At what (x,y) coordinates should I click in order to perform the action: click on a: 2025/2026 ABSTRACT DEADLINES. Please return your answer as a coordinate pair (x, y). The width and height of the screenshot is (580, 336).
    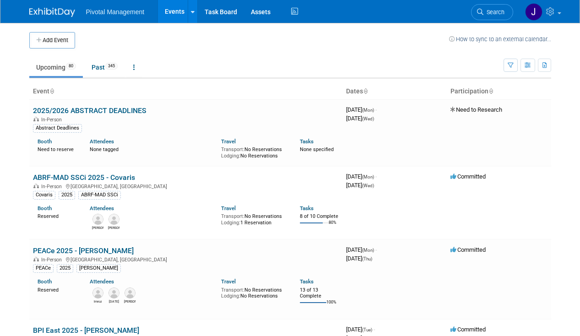
    Looking at the image, I should click on (90, 110).